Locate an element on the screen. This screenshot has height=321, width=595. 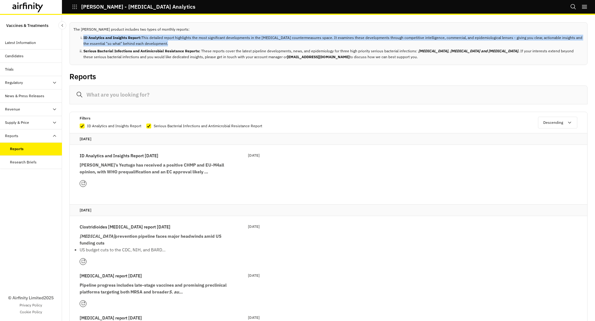
b: Serious Bacterial Infections and Antimicrobial Resistance Reports: is located at coordinates (142, 51).